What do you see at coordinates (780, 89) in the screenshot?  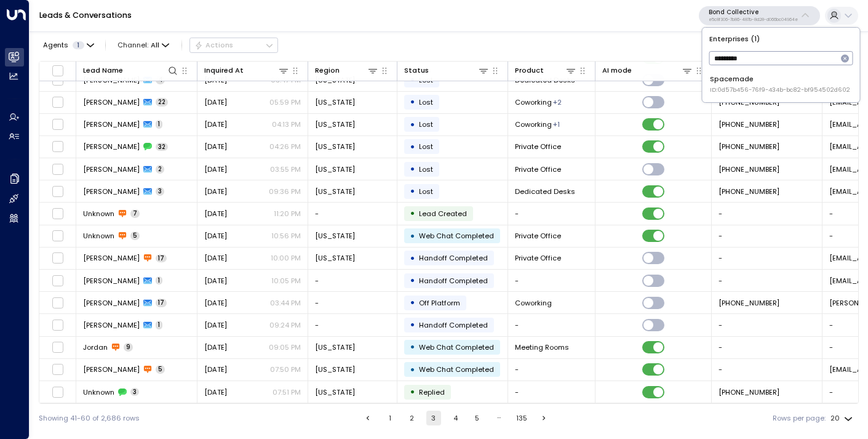 I see `span: ID: 0d57b456-76f9-434b-bc82-bf954502d602` at bounding box center [780, 89].